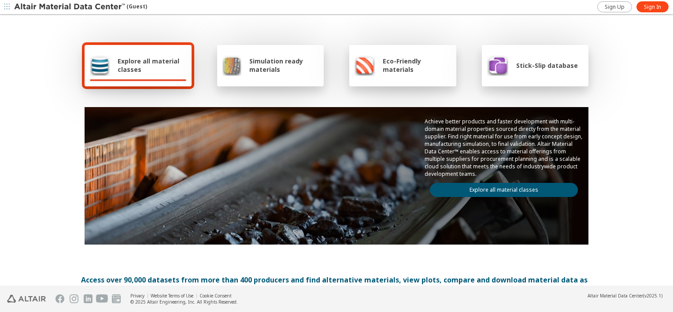 This screenshot has width=673, height=312. I want to click on span: Eco-Friendly materials, so click(417, 65).